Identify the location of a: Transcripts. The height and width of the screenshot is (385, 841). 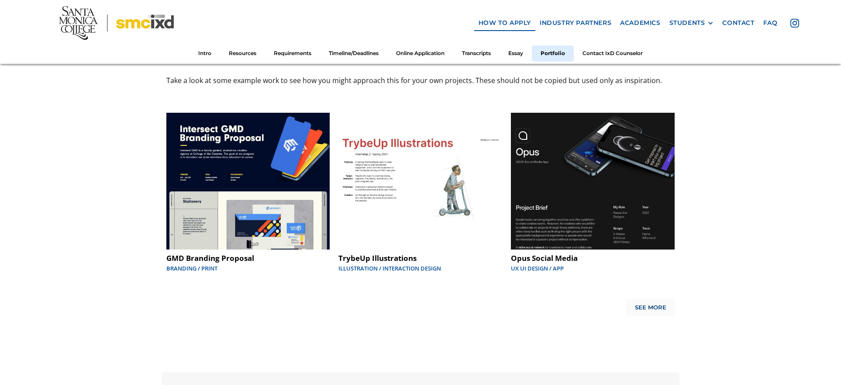
(476, 53).